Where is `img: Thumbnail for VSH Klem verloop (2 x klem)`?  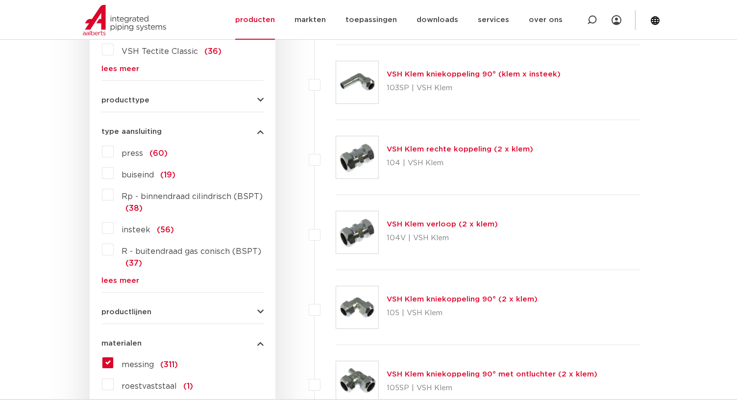
img: Thumbnail for VSH Klem verloop (2 x klem) is located at coordinates (357, 232).